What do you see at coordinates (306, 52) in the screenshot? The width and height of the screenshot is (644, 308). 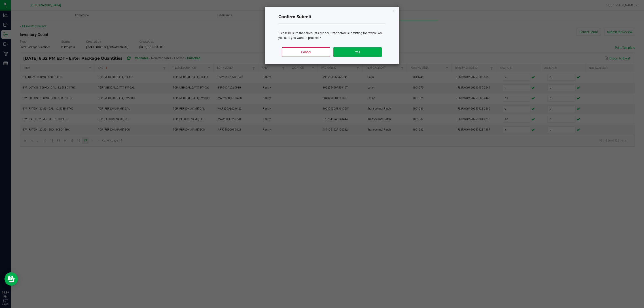 I see `button: Cancel` at bounding box center [306, 52].